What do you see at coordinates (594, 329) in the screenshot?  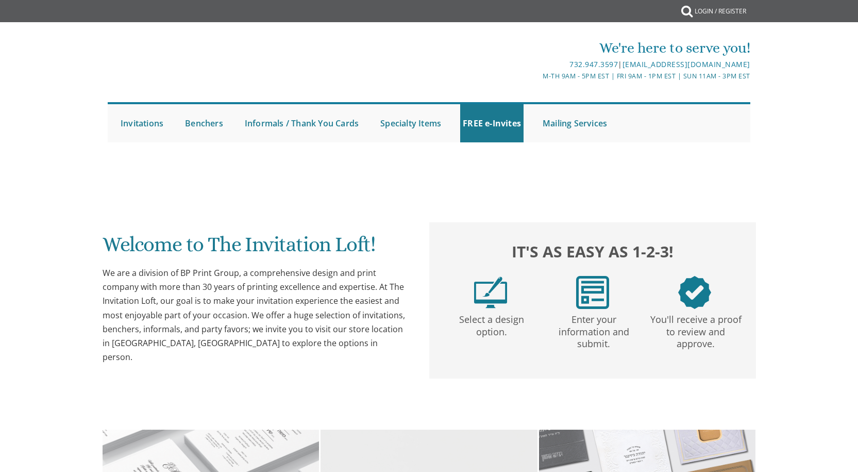 I see `p: Enter your information and submit.` at bounding box center [594, 329].